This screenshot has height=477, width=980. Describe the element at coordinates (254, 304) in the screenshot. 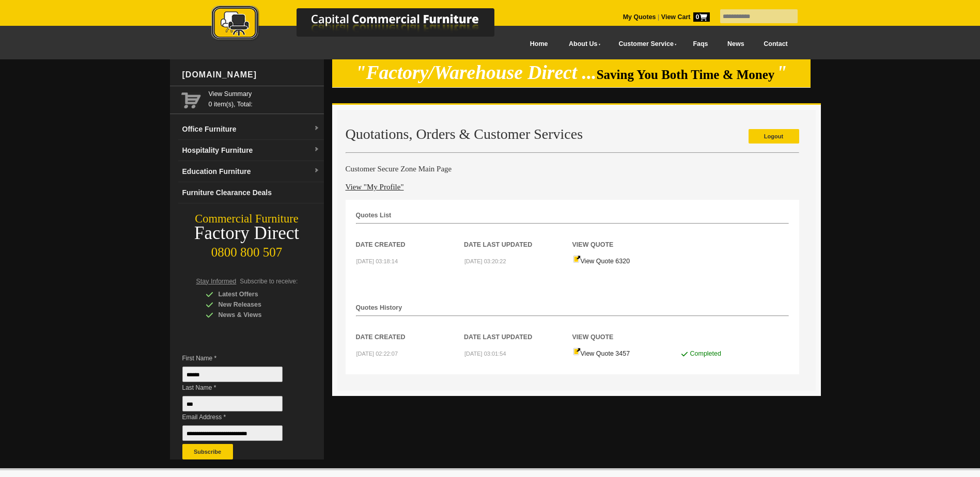

I see `div: New Releases` at that location.